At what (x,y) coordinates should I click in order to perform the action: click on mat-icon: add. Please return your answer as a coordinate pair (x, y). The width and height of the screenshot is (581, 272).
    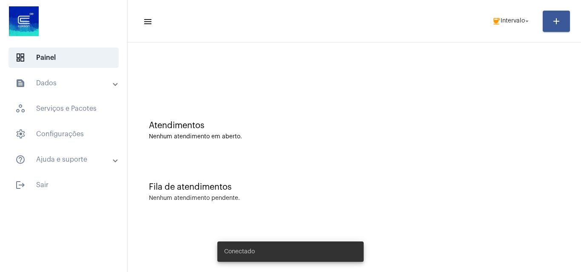
    Looking at the image, I should click on (556, 21).